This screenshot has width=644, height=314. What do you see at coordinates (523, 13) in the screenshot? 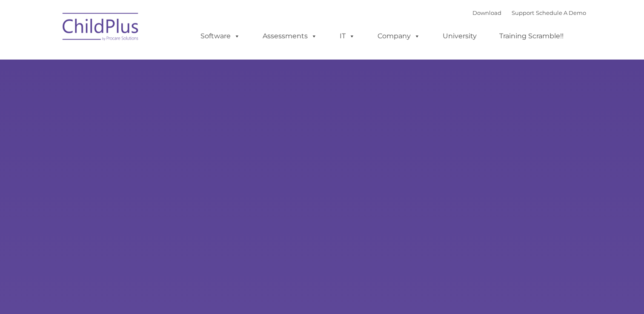
I see `a: Support` at bounding box center [523, 13].